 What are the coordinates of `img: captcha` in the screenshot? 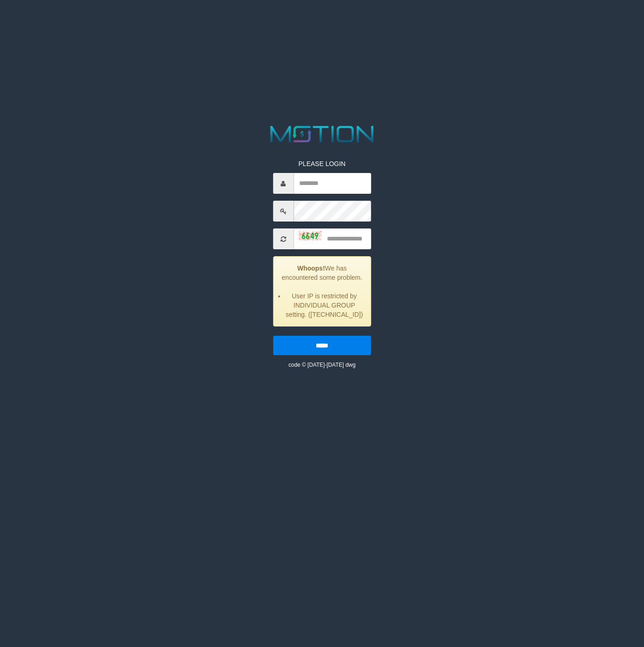 It's located at (310, 236).